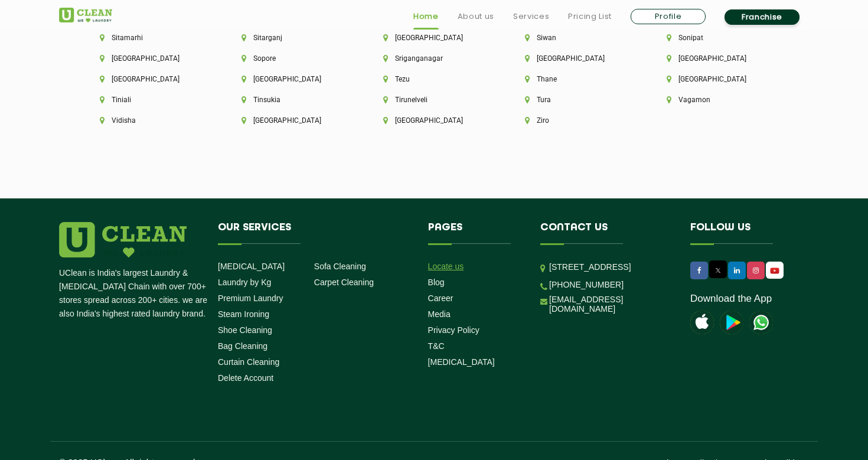 The height and width of the screenshot is (460, 868). I want to click on a: Locate us, so click(446, 266).